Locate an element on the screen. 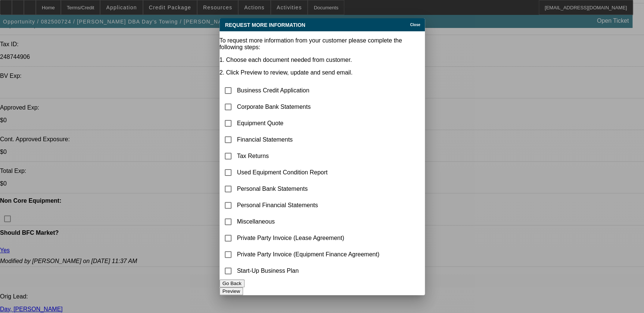 Image resolution: width=644 pixels, height=313 pixels. td: Equipment Quote is located at coordinates (309, 123).